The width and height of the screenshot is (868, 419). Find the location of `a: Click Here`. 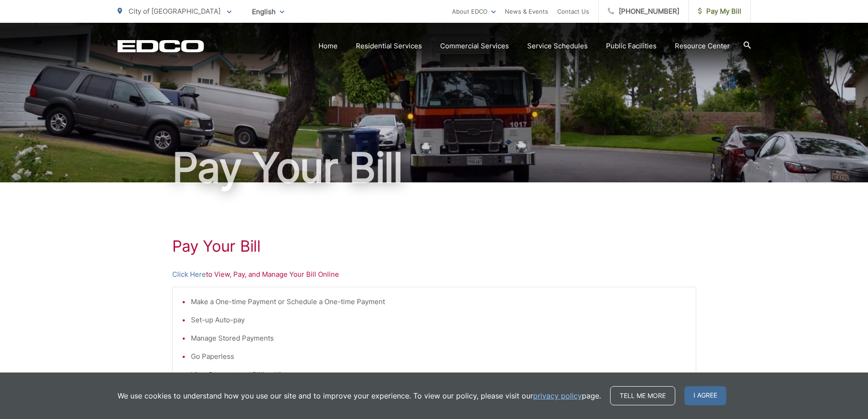

a: Click Here is located at coordinates (189, 274).